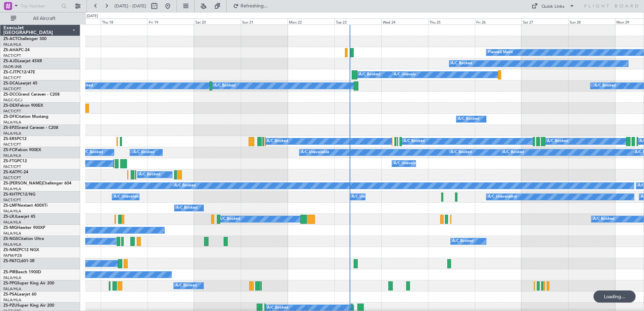  I want to click on a: ZS-PSALearjet 60, so click(20, 295).